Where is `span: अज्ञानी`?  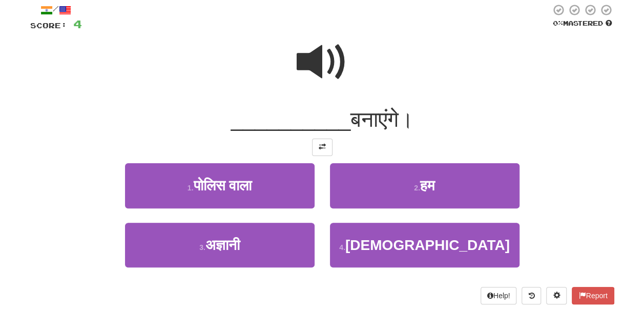 span: अज्ञानी is located at coordinates (223, 245).